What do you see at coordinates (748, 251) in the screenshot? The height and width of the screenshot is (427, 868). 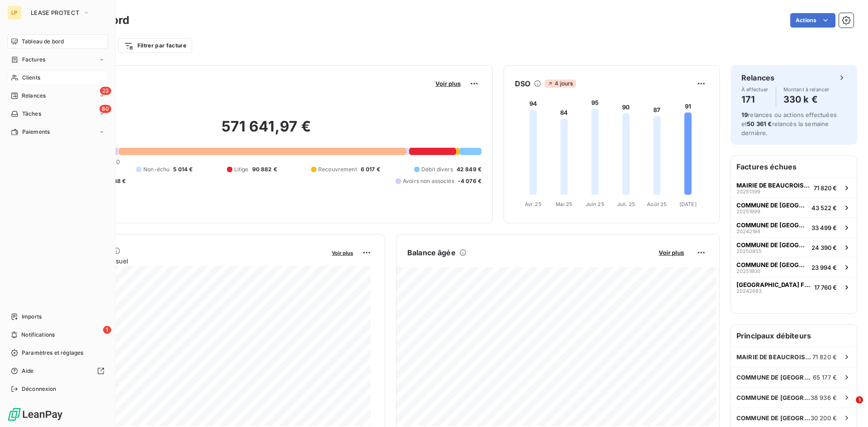 I see `span: 20250855` at bounding box center [748, 251].